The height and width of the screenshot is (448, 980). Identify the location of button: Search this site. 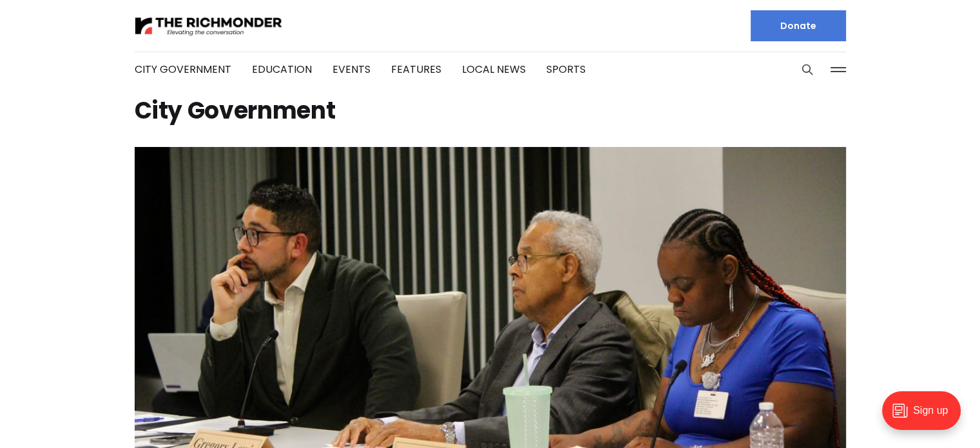
(808, 70).